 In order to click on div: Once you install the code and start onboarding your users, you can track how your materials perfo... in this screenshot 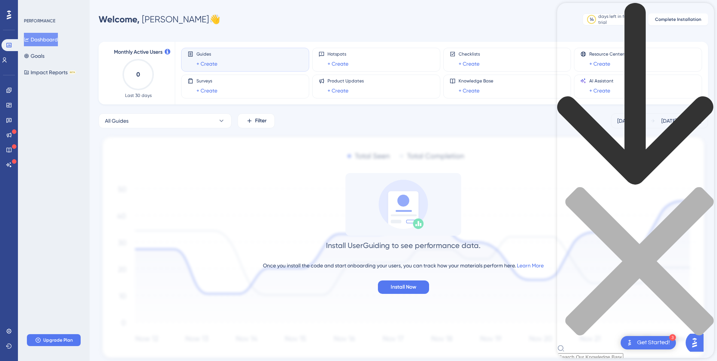, I will do `click(403, 266)`.